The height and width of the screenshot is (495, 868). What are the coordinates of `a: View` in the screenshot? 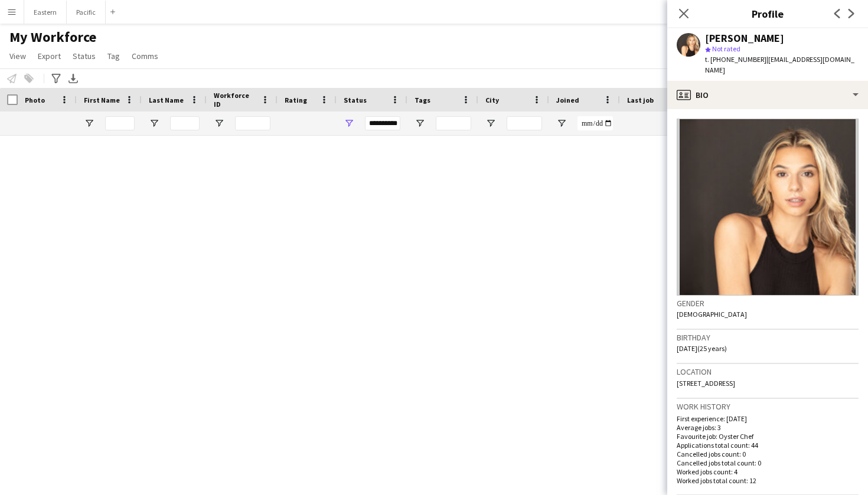 It's located at (17, 56).